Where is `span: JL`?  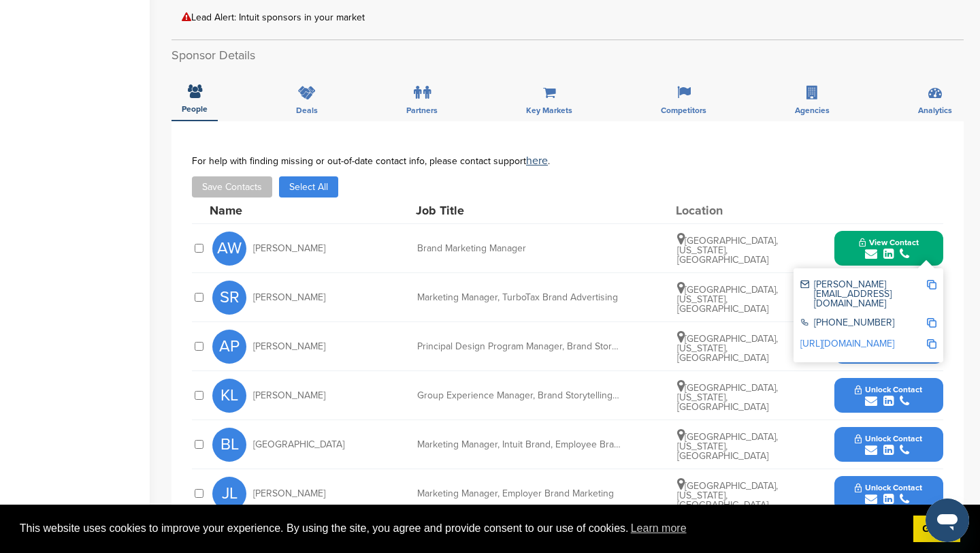
span: JL is located at coordinates (229, 494).